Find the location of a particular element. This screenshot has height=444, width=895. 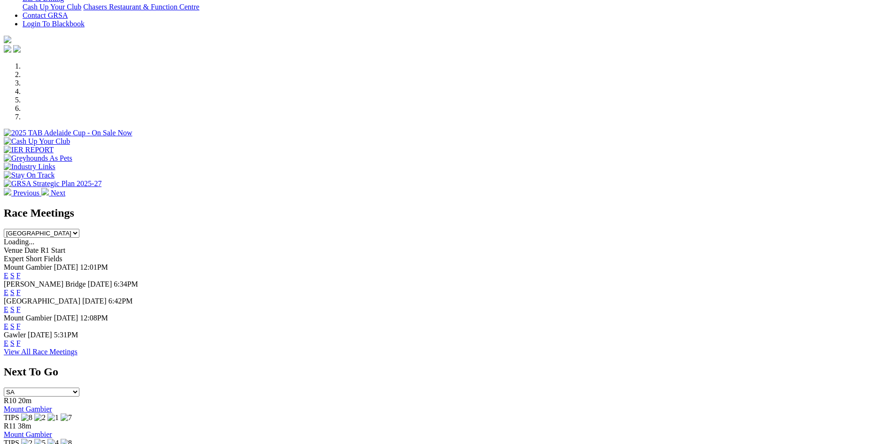

h2: Race Meetings is located at coordinates (447, 213).